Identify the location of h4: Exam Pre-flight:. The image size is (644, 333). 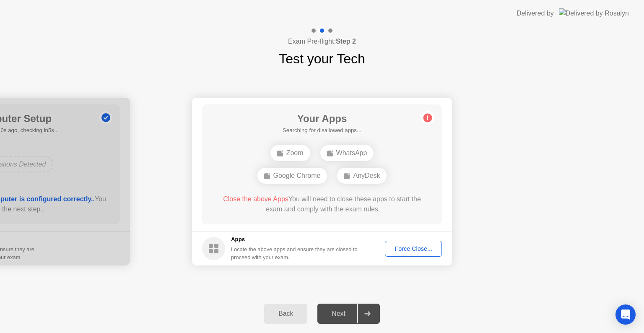
(322, 42).